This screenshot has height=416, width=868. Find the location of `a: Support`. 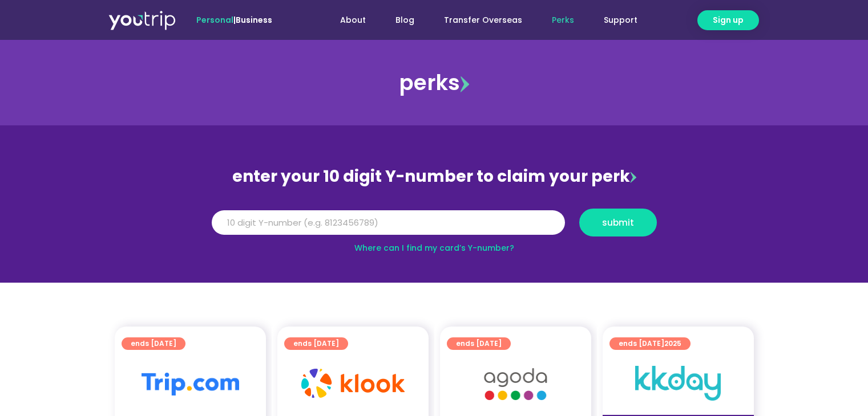

a: Support is located at coordinates (620, 20).